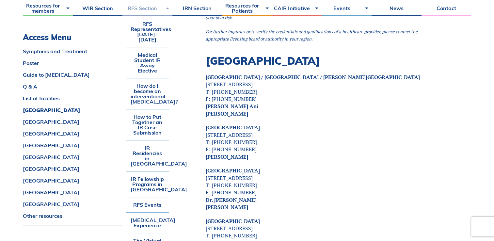  What do you see at coordinates (311, 35) in the screenshot?
I see `em: For further inquiries or to verify the credentials and qualifications of a healthcare provider, p...` at bounding box center [311, 35].